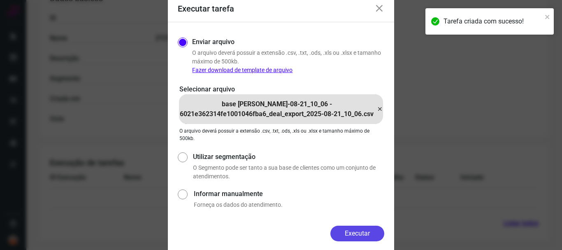 This screenshot has height=250, width=562. What do you see at coordinates (288, 172) in the screenshot?
I see `p: O Segmento pode ser tanto a sua base de clientes como um conjunto de atendimentos.` at bounding box center [288, 172].